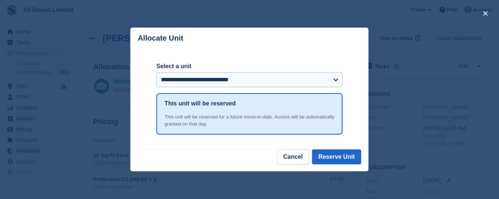  Describe the element at coordinates (337, 157) in the screenshot. I see `button: Reserve Unit` at that location.